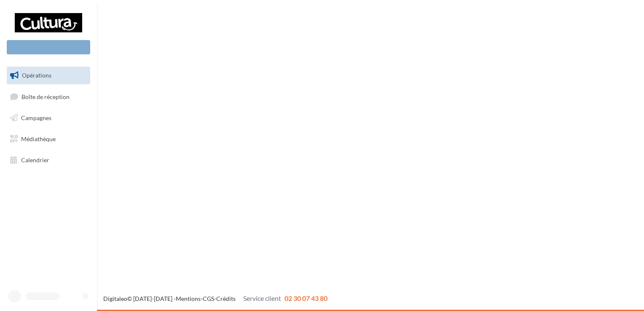 Image resolution: width=644 pixels, height=311 pixels. What do you see at coordinates (48, 160) in the screenshot?
I see `a: Calendrier` at bounding box center [48, 160].